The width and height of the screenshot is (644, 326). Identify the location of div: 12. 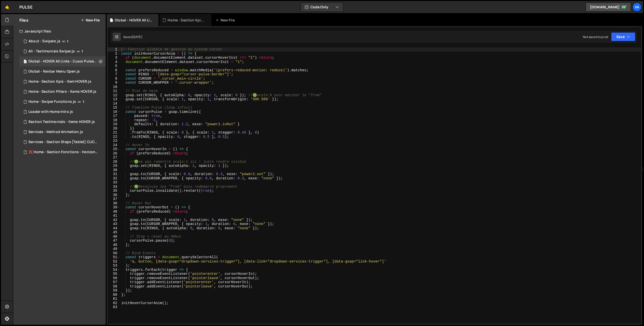
(114, 95).